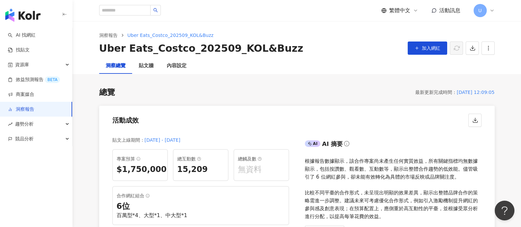  I want to click on span: 活動訊息, so click(450, 10).